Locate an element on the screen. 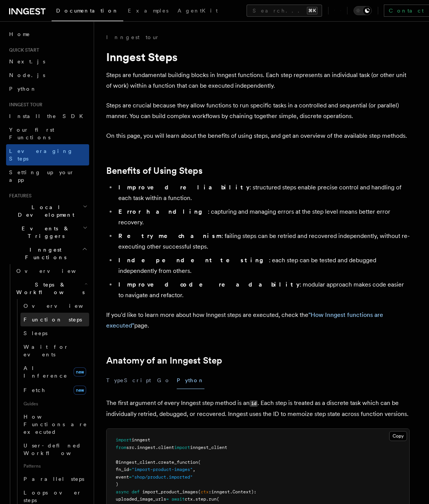 The image size is (429, 504). a: Sleeps is located at coordinates (55, 333).